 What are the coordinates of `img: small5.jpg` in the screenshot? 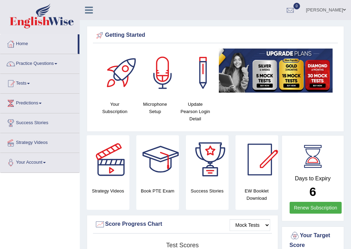 It's located at (275, 70).